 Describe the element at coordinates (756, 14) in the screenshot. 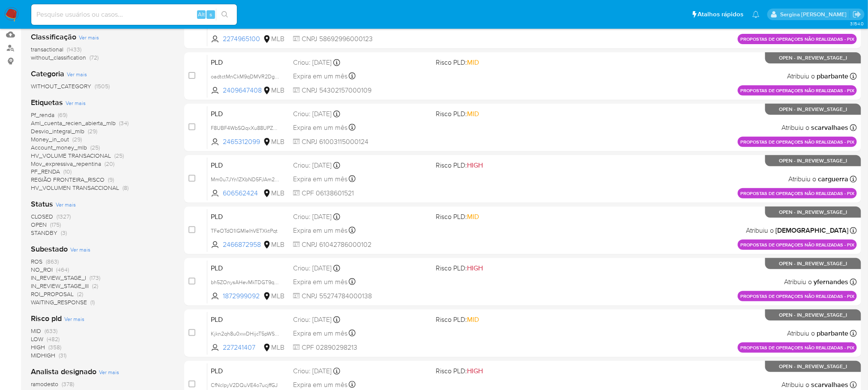

I see `a: Notificações` at that location.